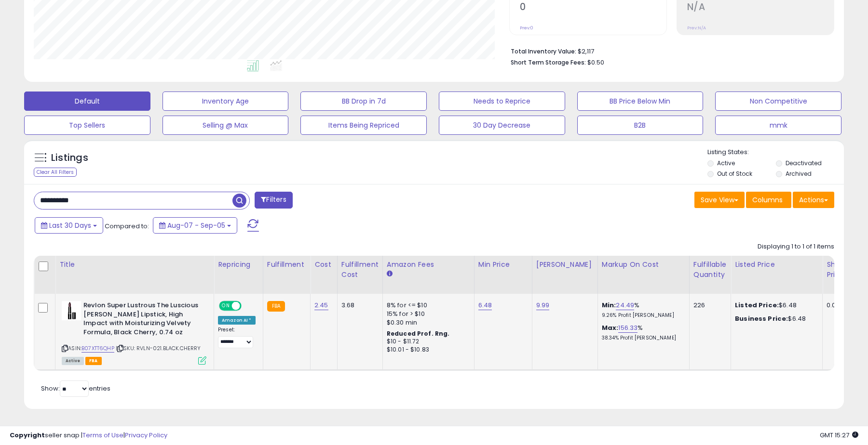 The image size is (868, 445). What do you see at coordinates (709, 306) in the screenshot?
I see `div: 226` at bounding box center [709, 306].